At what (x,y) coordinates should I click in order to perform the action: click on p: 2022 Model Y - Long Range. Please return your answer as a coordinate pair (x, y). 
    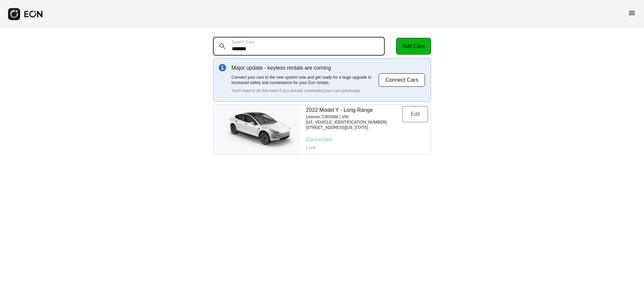
    Looking at the image, I should click on (354, 110).